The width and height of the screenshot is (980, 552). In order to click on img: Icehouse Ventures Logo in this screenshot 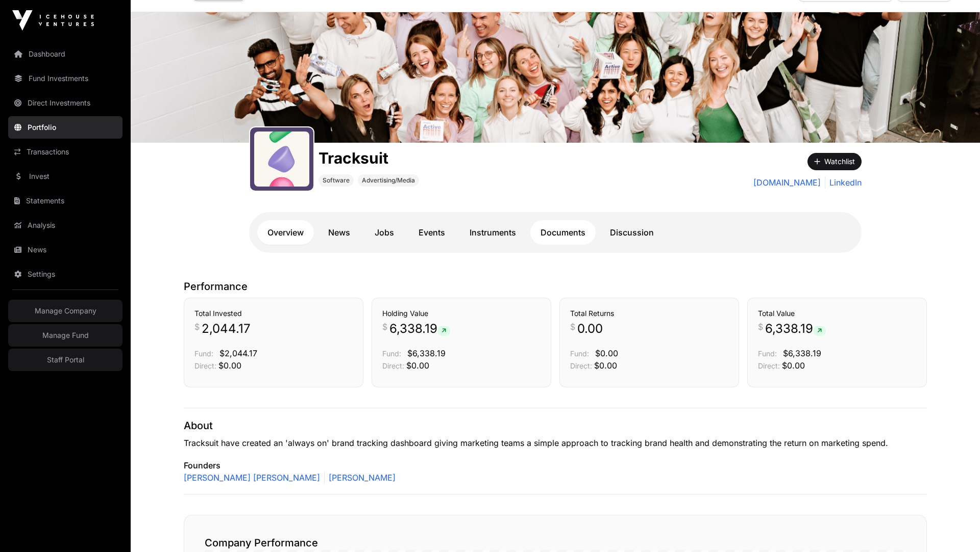, I will do `click(53, 20)`.